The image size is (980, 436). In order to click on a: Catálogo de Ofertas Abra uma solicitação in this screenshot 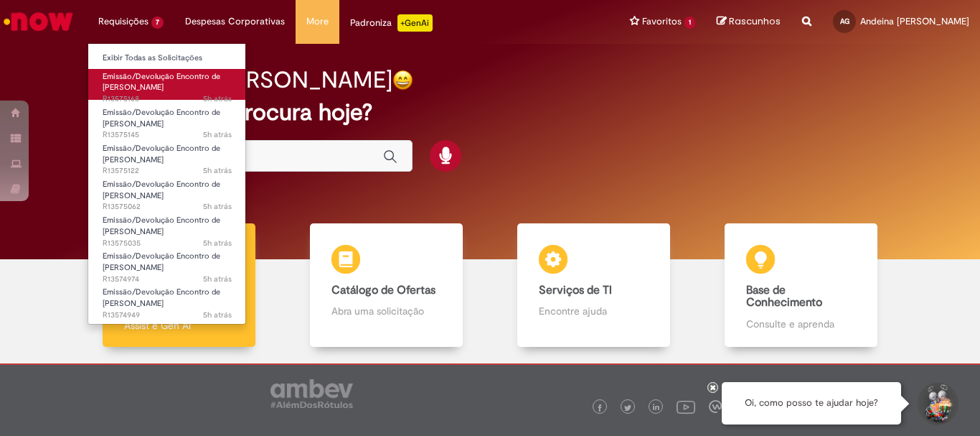, I will do `click(386, 285)`.